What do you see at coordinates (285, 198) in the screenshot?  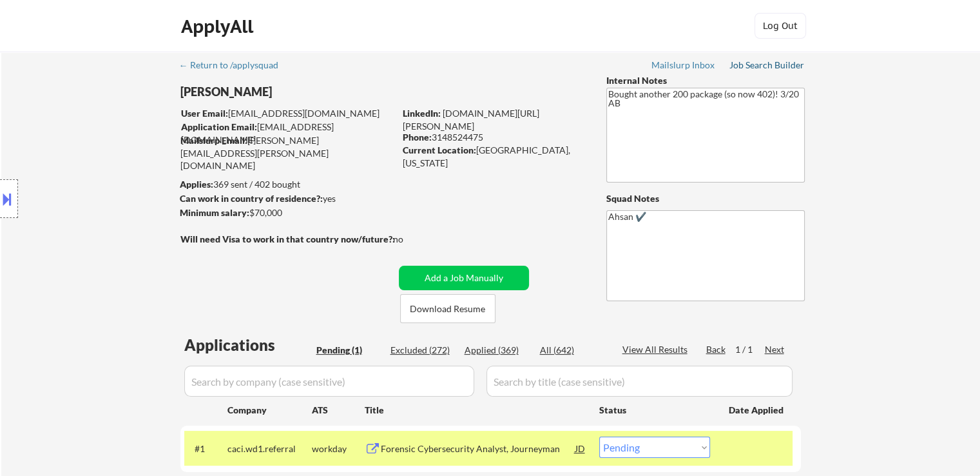 I see `div: yes` at bounding box center [285, 198].